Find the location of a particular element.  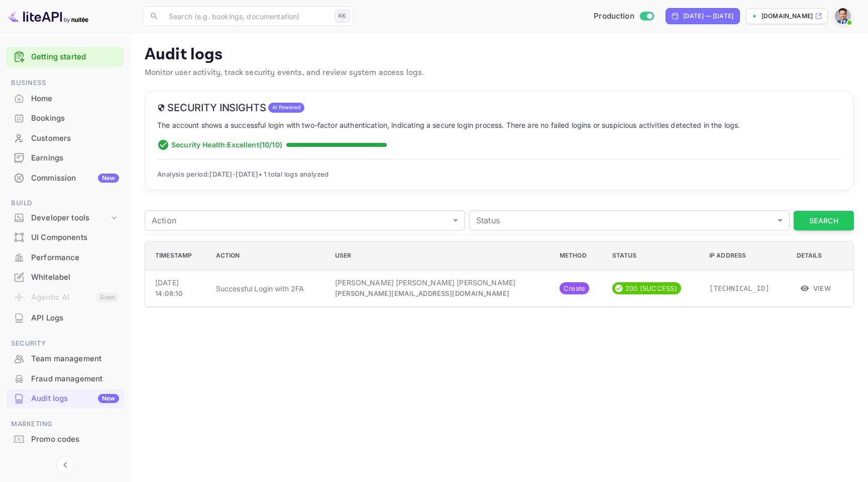

h6: Security Insights is located at coordinates (211, 107).